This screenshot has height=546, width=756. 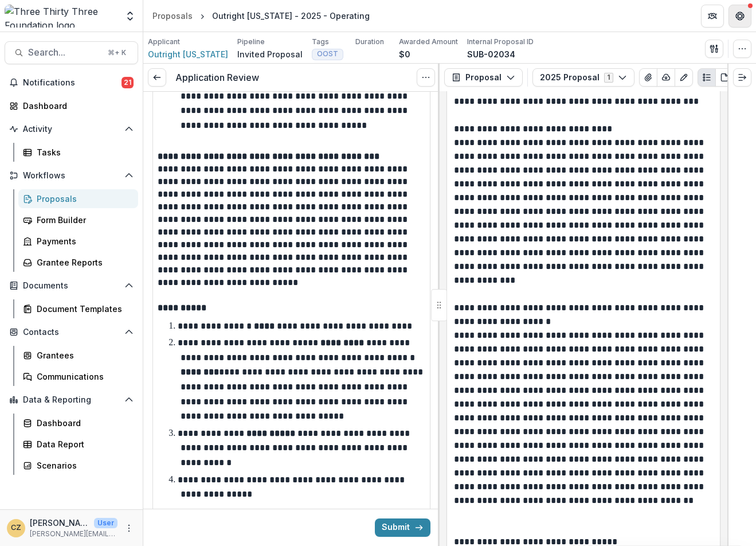 What do you see at coordinates (684, 77) in the screenshot?
I see `button: Edit as form` at bounding box center [684, 77].